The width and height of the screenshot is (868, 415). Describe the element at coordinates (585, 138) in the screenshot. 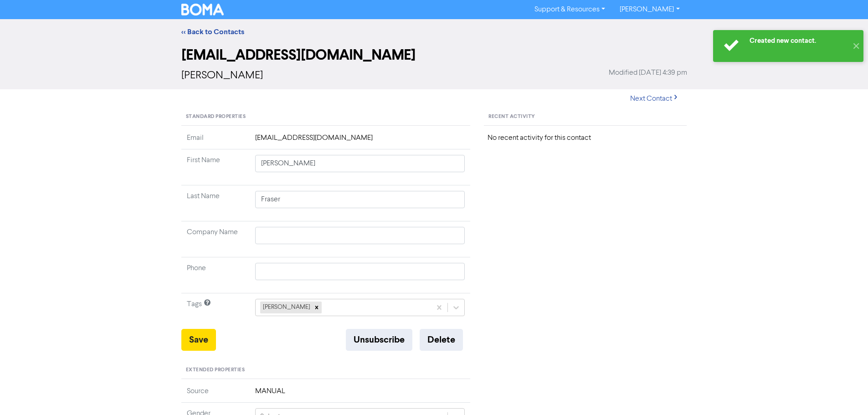

I see `div: No recent activity for this contact` at that location.